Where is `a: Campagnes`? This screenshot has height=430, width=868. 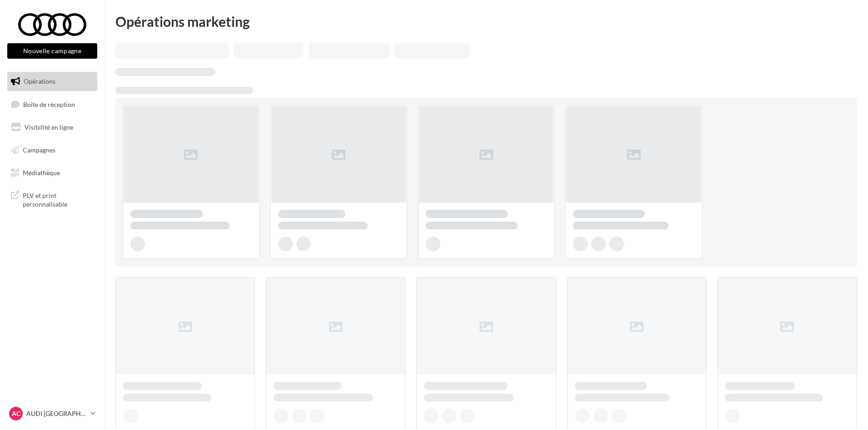 a: Campagnes is located at coordinates (53, 150).